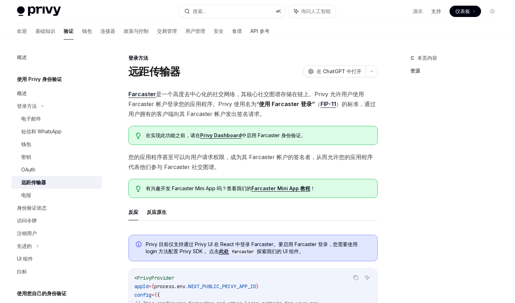  Describe the element at coordinates (28, 169) in the screenshot. I see `font: OAuth` at that location.